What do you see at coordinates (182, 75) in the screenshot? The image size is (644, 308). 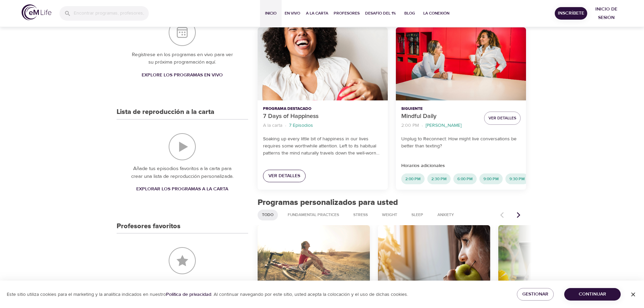 I see `span: Explore los programas en vivo` at bounding box center [182, 75].